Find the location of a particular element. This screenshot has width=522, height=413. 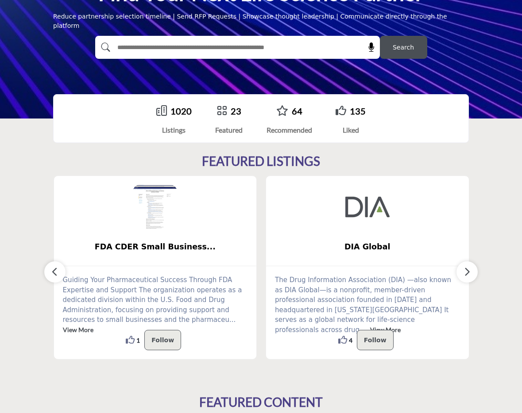

p: Guiding Your Pharmaceutical Success Through FDA Expertise and Support The organization operates a... is located at coordinates (155, 305).